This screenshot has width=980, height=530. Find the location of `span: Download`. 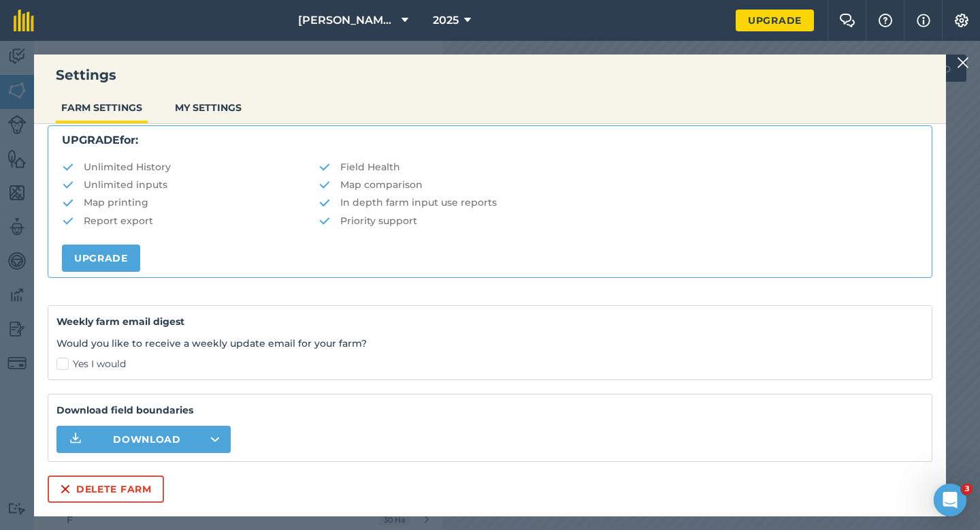

span: Download is located at coordinates (147, 439).